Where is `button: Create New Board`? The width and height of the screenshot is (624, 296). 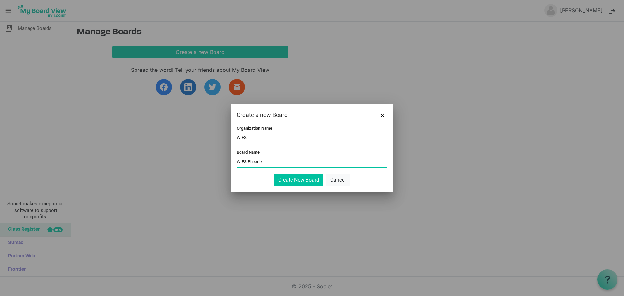 button: Create New Board is located at coordinates (299, 180).